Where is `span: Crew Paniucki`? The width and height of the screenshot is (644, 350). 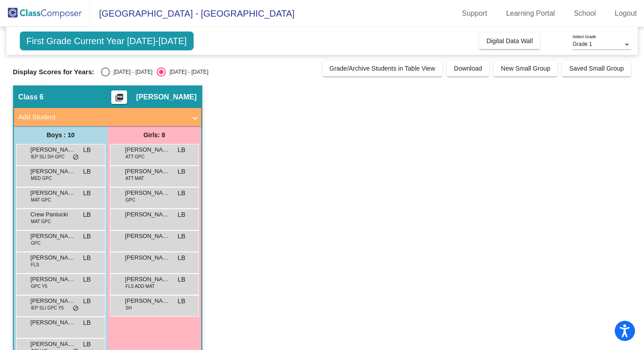
span: Crew Paniucki is located at coordinates (53, 214).